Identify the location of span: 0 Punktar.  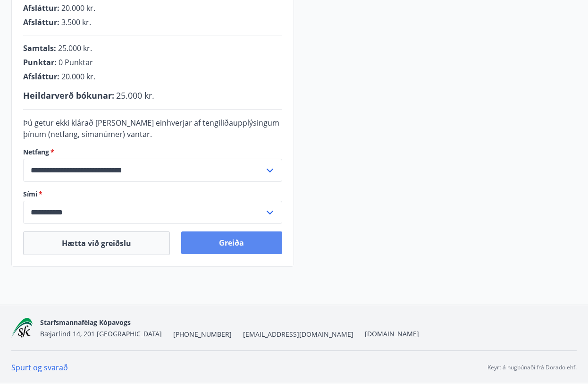
(76, 62).